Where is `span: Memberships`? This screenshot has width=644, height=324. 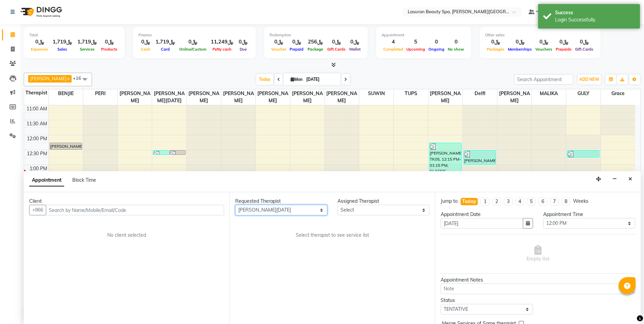
span: Memberships is located at coordinates (520, 49).